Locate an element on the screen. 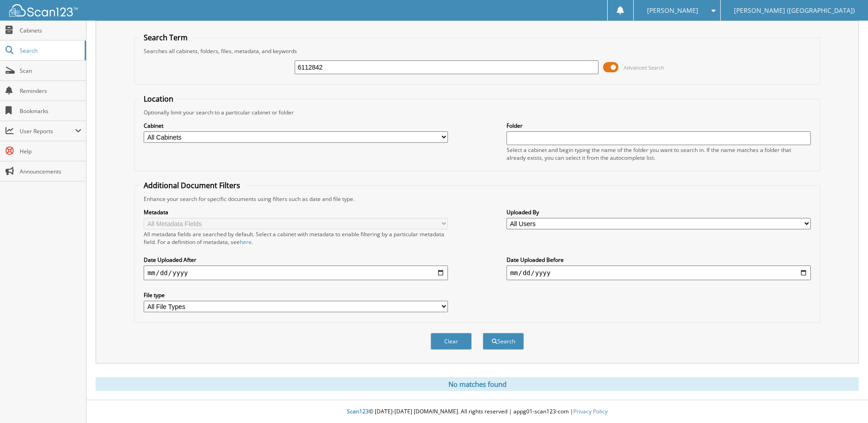  img: scan123-logo-white.svg is located at coordinates (43, 10).